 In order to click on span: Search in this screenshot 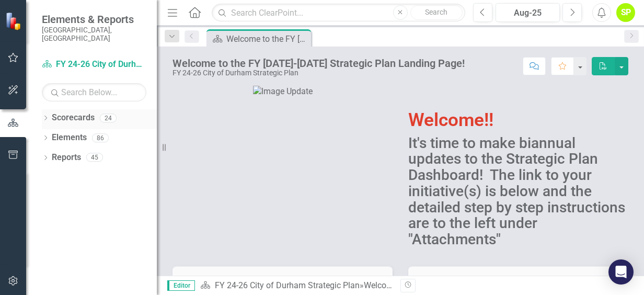, I will do `click(436, 12)`.